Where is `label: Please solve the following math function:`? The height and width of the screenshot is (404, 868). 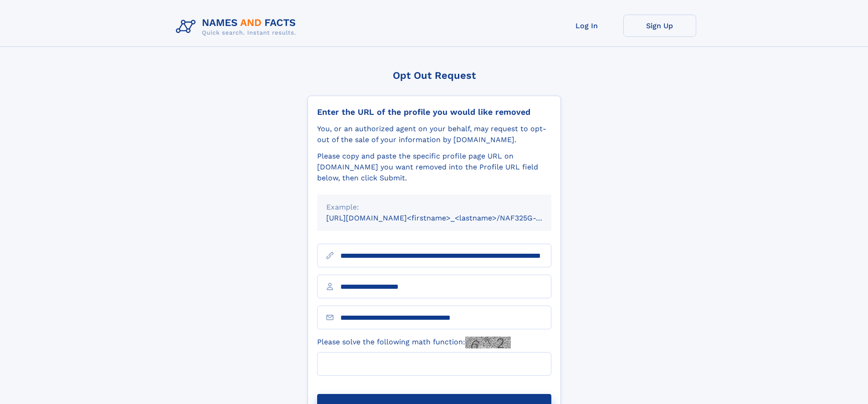 label: Please solve the following math function: is located at coordinates (414, 343).